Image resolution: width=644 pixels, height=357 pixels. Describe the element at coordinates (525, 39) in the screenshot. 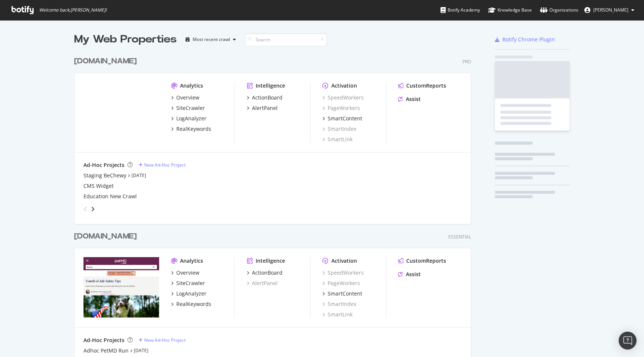

I see `a: Botify Chrome Plugin` at that location.